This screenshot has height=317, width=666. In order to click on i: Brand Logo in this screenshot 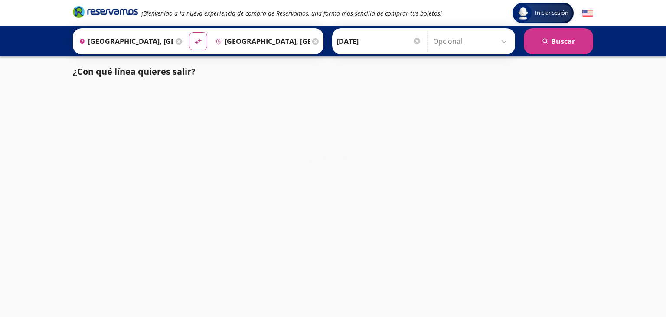, I will do `click(105, 12)`.